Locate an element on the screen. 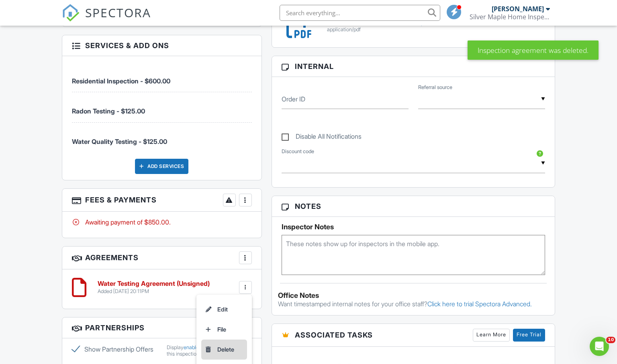 Image resolution: width=617 pixels, height=364 pixels. a: Click here to trial Spectora Advanced. is located at coordinates (479, 304).